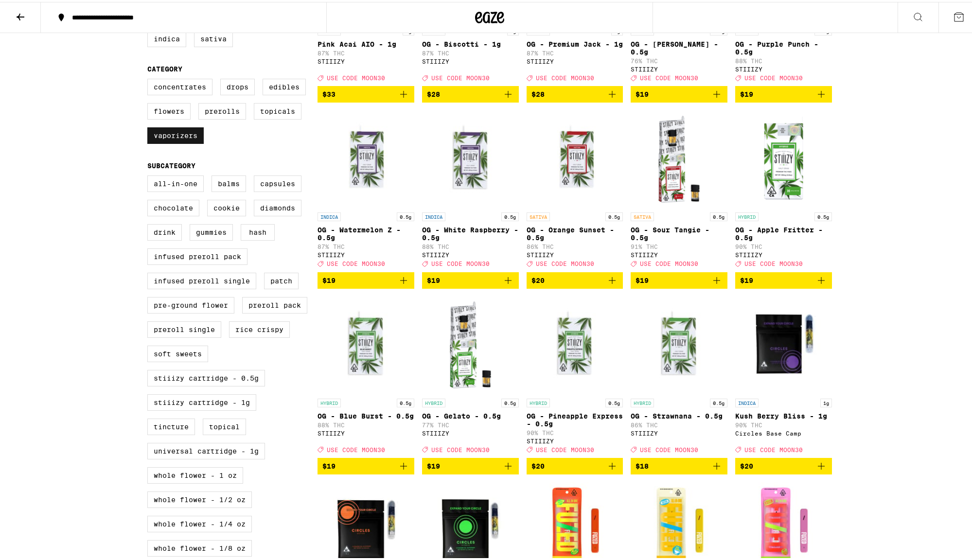 This screenshot has height=560, width=972. What do you see at coordinates (258, 230) in the screenshot?
I see `label: Hash` at bounding box center [258, 230].